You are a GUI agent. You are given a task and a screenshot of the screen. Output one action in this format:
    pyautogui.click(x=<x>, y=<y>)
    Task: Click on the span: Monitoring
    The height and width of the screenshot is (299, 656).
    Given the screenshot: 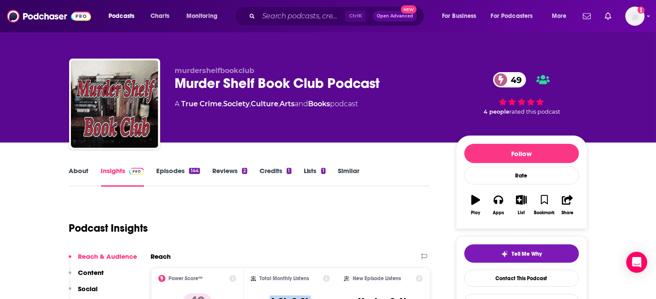 What is the action you would take?
    pyautogui.click(x=202, y=16)
    